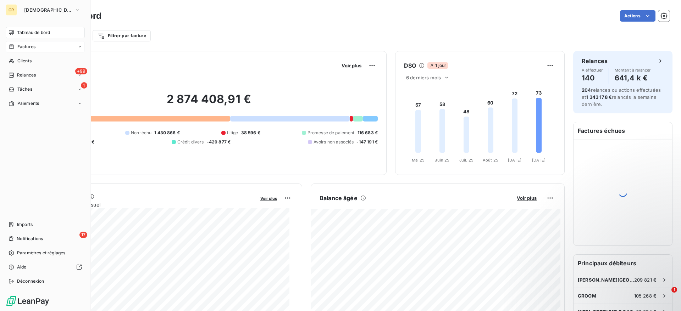 This screenshot has height=311, width=681. I want to click on h6: Factures échues, so click(623, 131).